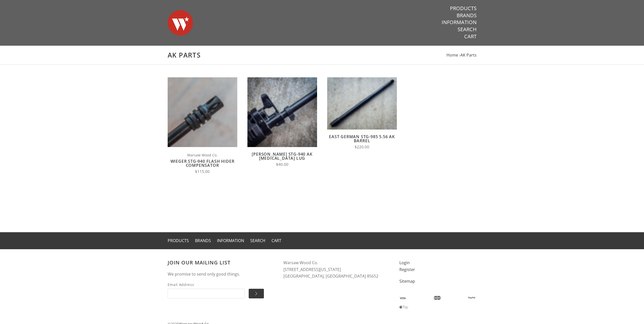 The height and width of the screenshot is (324, 644). I want to click on span: $220.00, so click(362, 147).